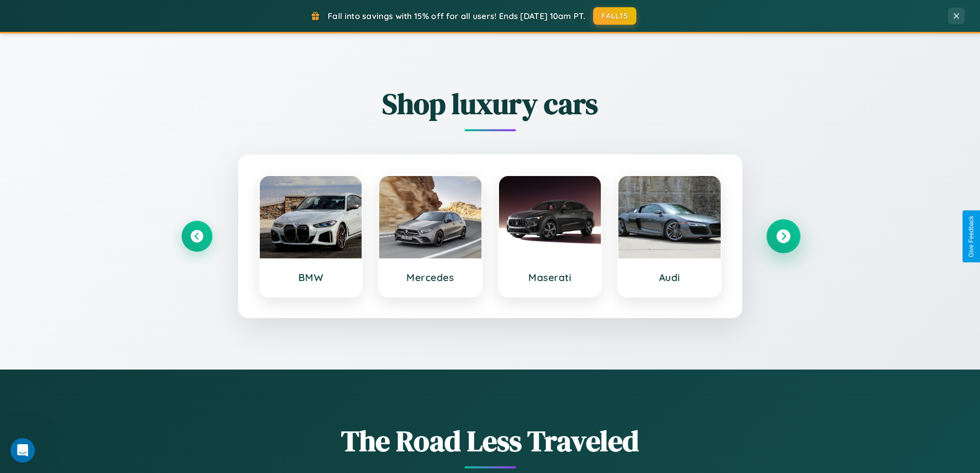 This screenshot has width=980, height=473. Describe the element at coordinates (550, 277) in the screenshot. I see `h3: Maserati` at that location.